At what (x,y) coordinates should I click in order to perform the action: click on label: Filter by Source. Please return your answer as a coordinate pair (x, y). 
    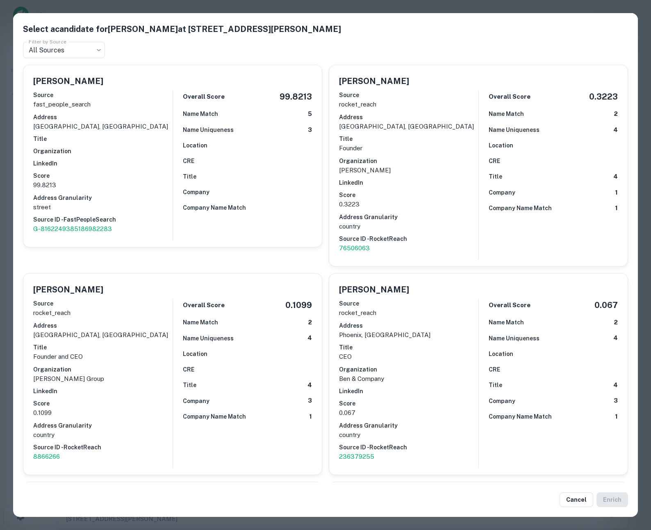
    Looking at the image, I should click on (48, 41).